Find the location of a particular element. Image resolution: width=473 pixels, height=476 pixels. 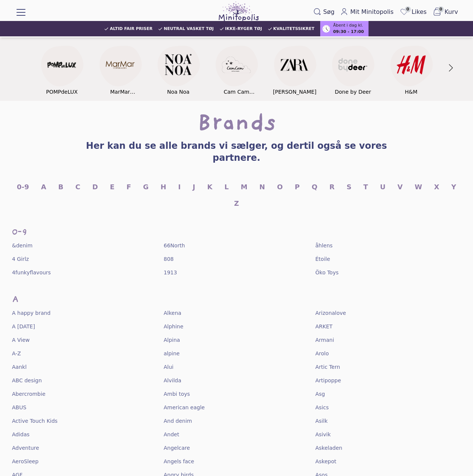

a: H is located at coordinates (164, 187).